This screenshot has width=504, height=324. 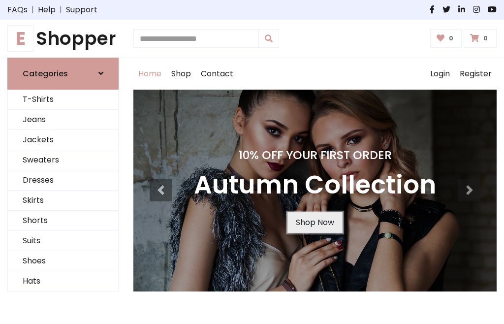 I want to click on a: Categories, so click(x=63, y=73).